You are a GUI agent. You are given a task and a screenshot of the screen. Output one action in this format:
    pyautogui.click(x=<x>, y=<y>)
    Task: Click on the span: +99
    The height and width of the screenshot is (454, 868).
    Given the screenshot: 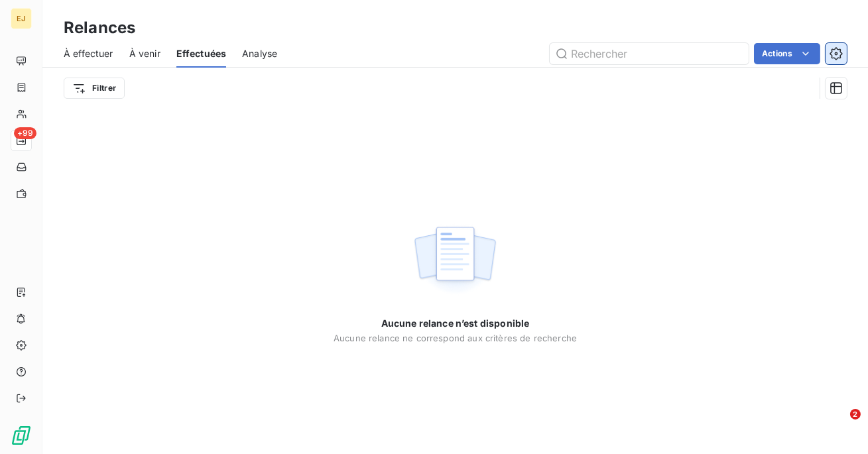 What is the action you would take?
    pyautogui.click(x=26, y=133)
    